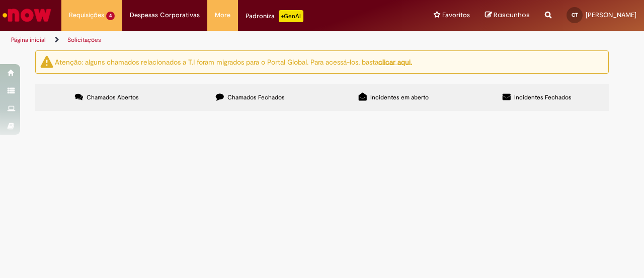 This screenshot has height=278, width=644. I want to click on span: Incidentes Fechados, so click(543, 97).